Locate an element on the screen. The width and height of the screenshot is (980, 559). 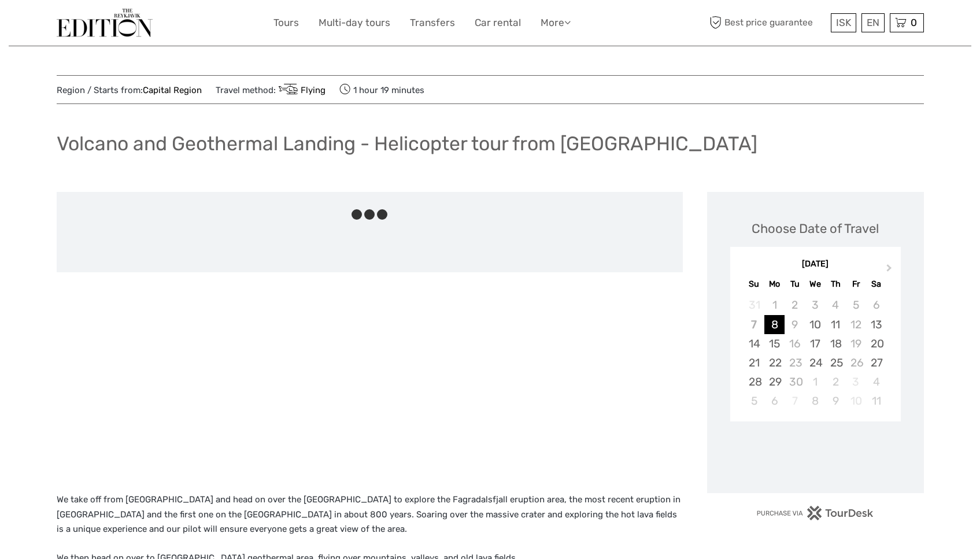
div: Not available Friday, October 10th, 2025 is located at coordinates (856, 401).